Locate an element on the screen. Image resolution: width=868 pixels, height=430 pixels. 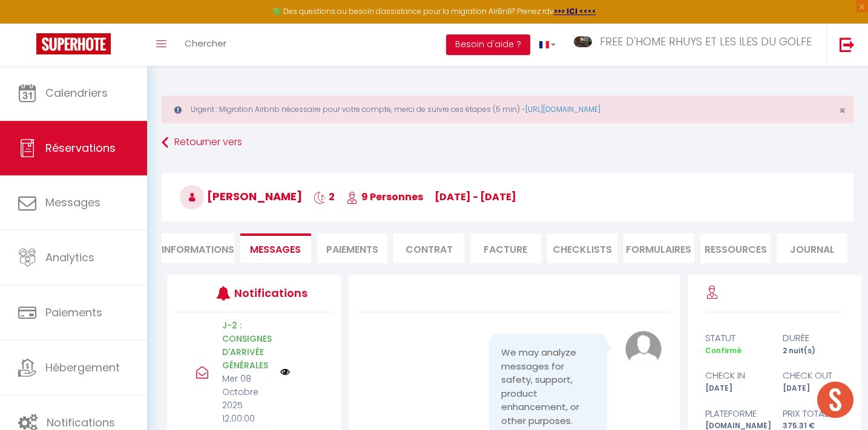
li: Journal is located at coordinates (812, 248).